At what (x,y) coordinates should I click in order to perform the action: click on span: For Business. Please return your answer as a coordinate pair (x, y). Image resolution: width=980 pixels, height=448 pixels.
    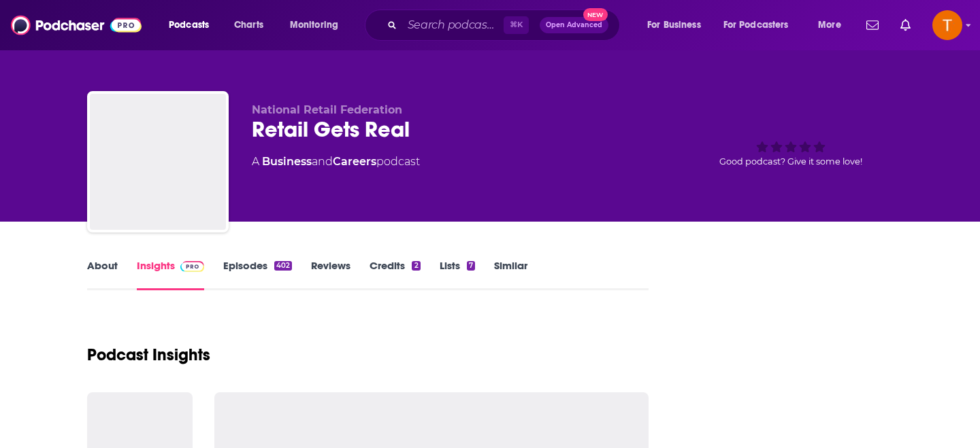
    Looking at the image, I should click on (673, 25).